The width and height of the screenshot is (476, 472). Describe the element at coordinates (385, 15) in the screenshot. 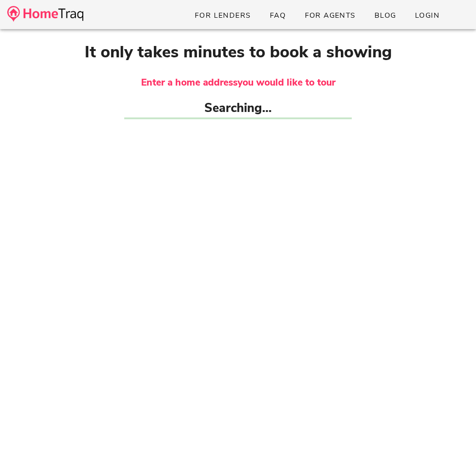

I see `a: Blog` at that location.